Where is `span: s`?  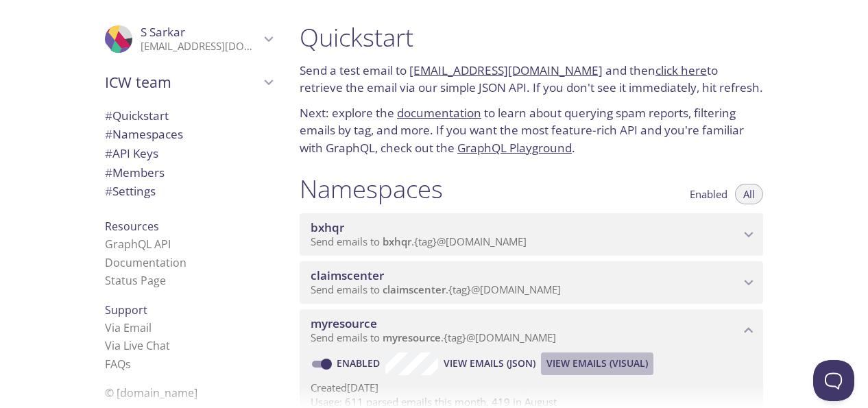
span: s is located at coordinates (128, 364).